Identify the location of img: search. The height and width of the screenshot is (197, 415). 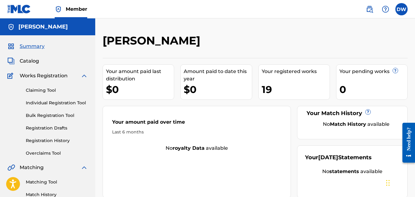
(370, 9).